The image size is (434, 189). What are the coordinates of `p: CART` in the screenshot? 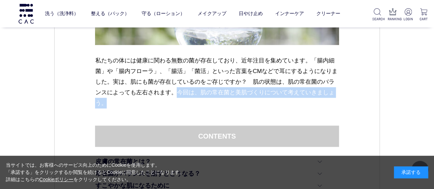 It's located at (424, 19).